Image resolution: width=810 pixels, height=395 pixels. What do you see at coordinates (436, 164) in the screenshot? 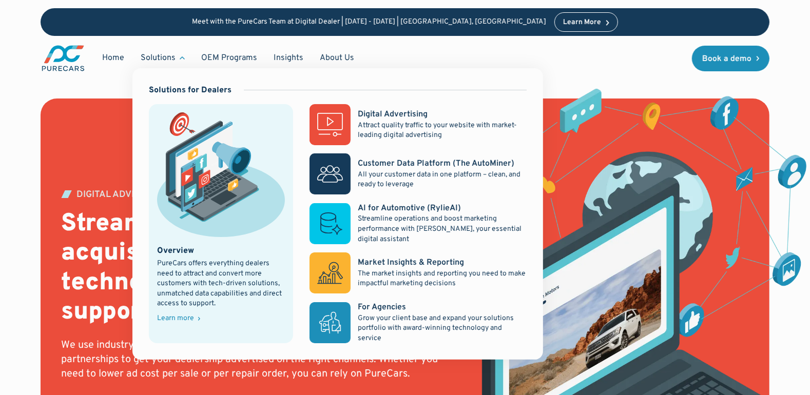
I see `div: Customer Data Platform (The AutoMiner)` at bounding box center [436, 164].